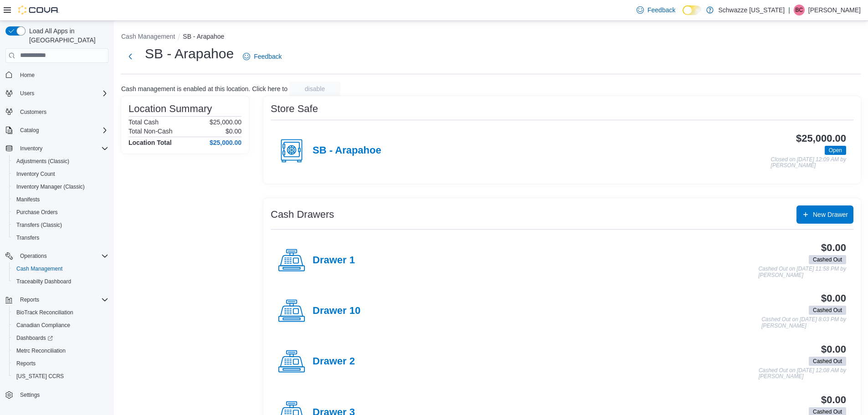 The height and width of the screenshot is (415, 868). What do you see at coordinates (36, 174) in the screenshot?
I see `a: Inventory Count` at bounding box center [36, 174].